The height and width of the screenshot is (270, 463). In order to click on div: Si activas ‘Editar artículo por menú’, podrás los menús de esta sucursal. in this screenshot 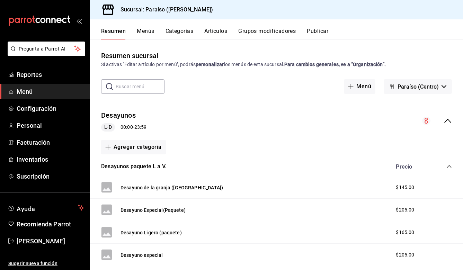, I will do `click(277, 64)`.